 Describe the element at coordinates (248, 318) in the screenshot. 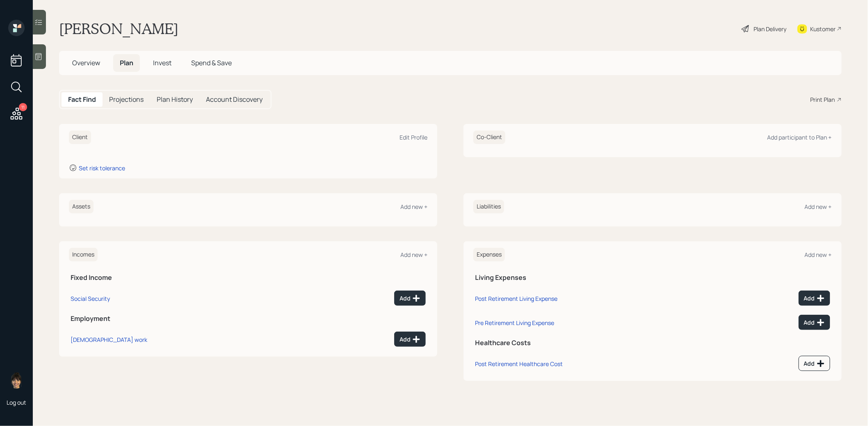

I see `h5: Employment` at that location.